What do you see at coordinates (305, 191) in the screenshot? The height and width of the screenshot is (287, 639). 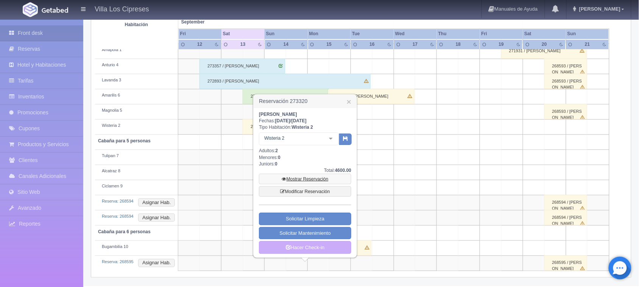 I see `a: Modificar Reservación` at bounding box center [305, 191].